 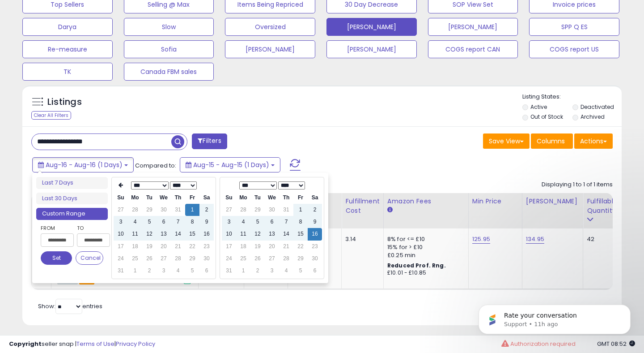 What do you see at coordinates (70, 306) in the screenshot?
I see `span: Show: entries` at bounding box center [70, 306].